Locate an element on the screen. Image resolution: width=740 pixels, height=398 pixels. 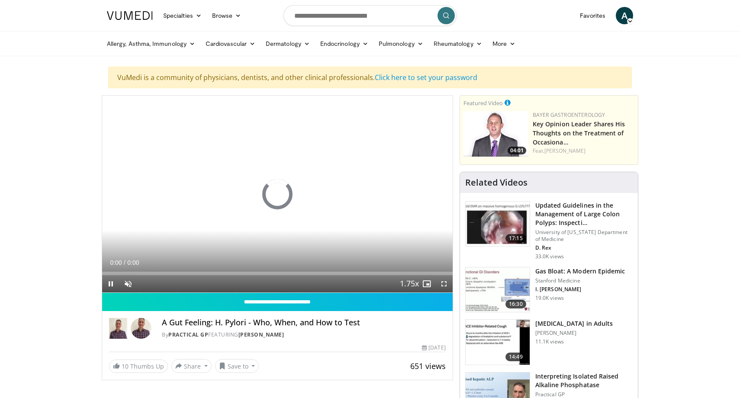
input: Search topics, interventions is located at coordinates (370, 16).